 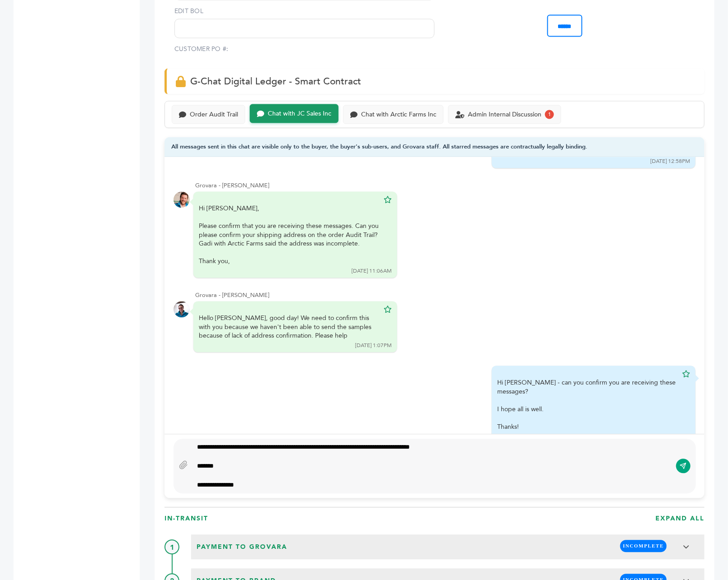 I want to click on h3: In-Transit, so click(x=186, y=519).